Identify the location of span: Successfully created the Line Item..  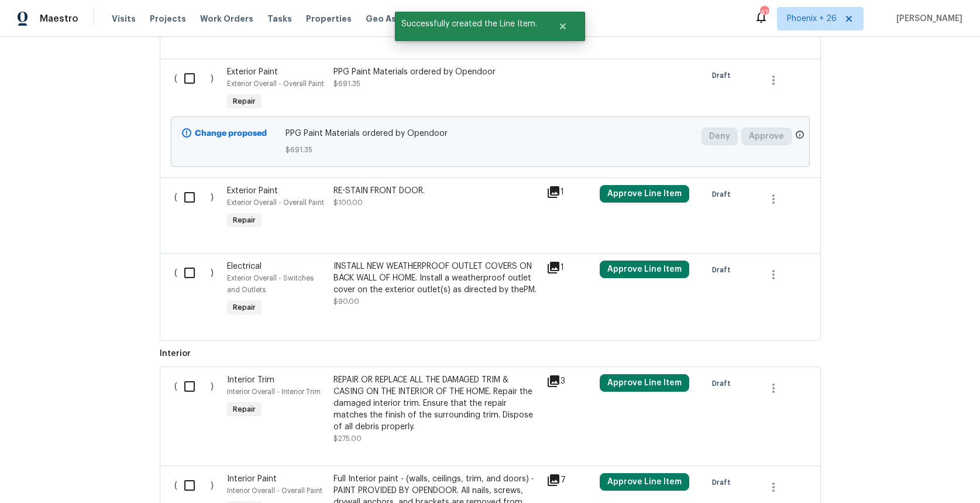
(470, 24).